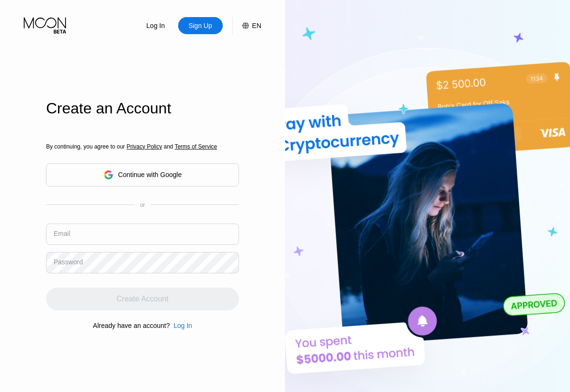 The image size is (570, 392). What do you see at coordinates (62, 233) in the screenshot?
I see `div: Email` at bounding box center [62, 233].